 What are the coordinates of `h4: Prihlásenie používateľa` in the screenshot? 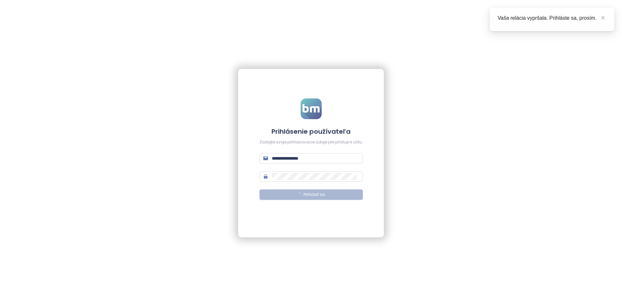 It's located at (311, 132).